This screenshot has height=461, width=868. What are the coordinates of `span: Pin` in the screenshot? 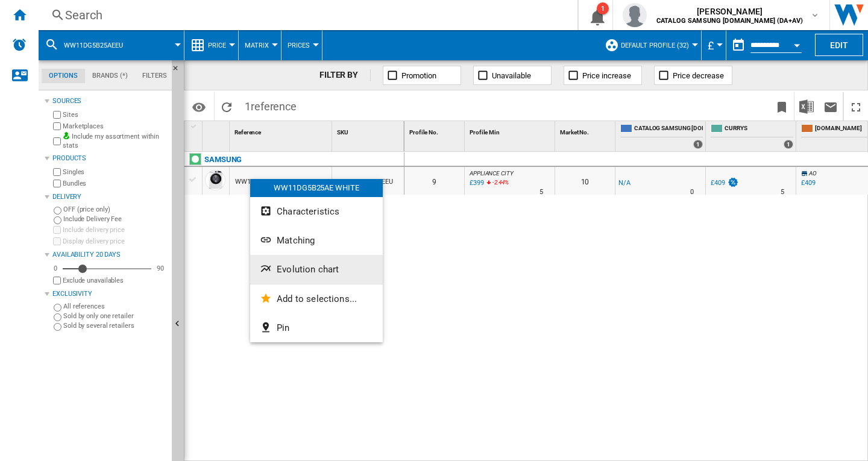 It's located at (283, 328).